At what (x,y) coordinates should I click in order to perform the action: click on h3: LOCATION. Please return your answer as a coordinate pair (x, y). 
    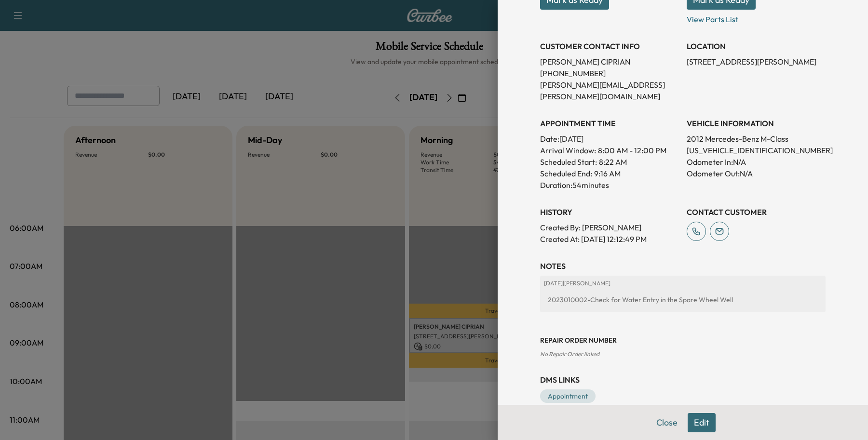
    Looking at the image, I should click on (756, 46).